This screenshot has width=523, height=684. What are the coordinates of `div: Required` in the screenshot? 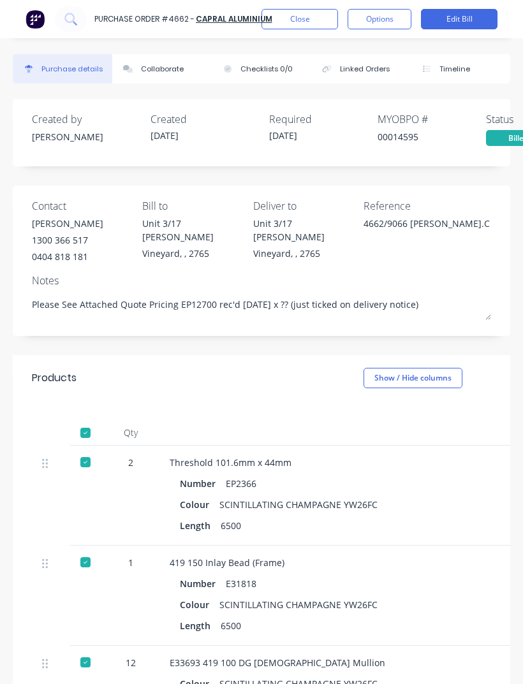 It's located at (323, 119).